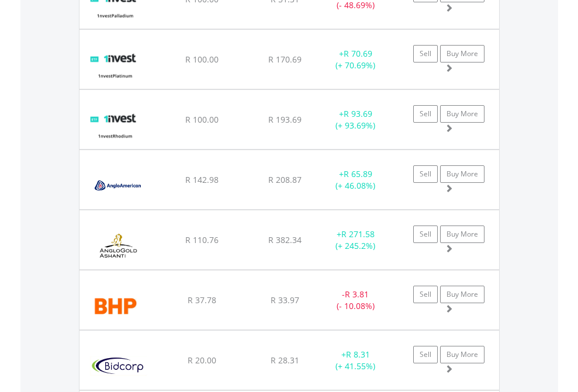 Image resolution: width=578 pixels, height=392 pixels. What do you see at coordinates (358, 233) in the screenshot?
I see `span: R 271.58` at bounding box center [358, 233].